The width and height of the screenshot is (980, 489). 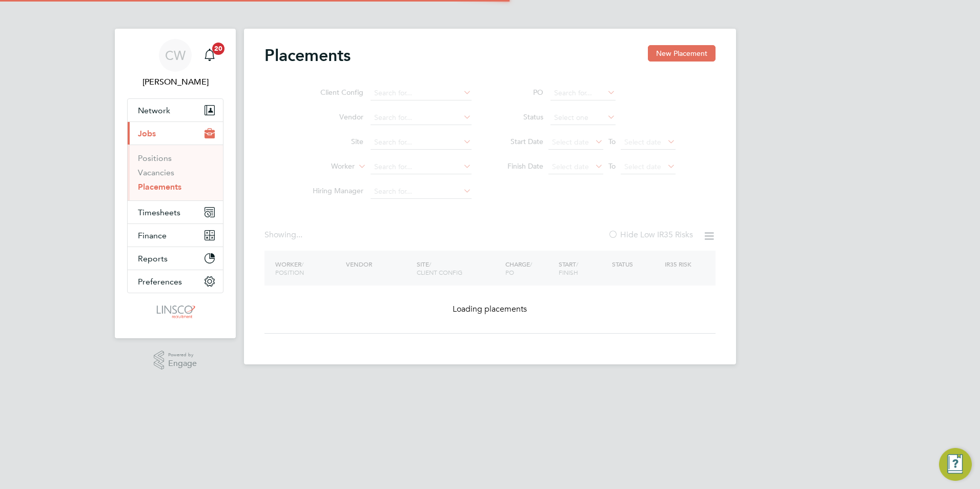 I want to click on a: Positions, so click(x=154, y=158).